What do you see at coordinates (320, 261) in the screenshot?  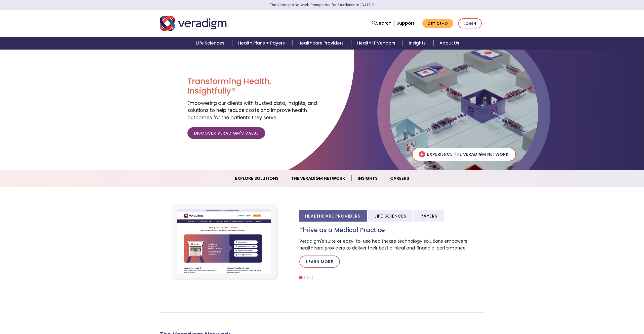 I see `a: Learn More` at bounding box center [320, 261].